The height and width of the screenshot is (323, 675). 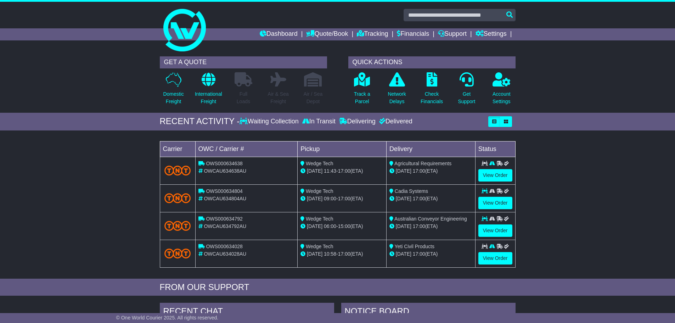 I want to click on a: Financials, so click(x=413, y=34).